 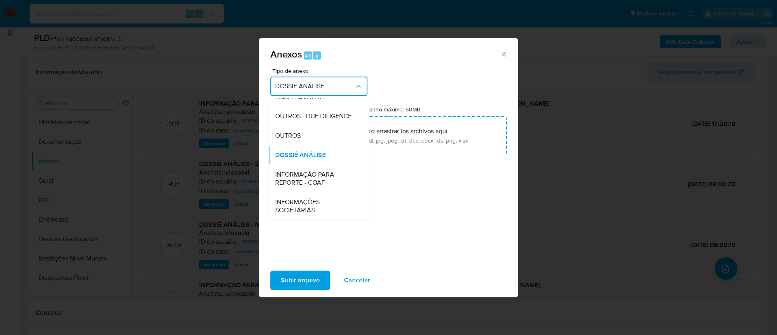 What do you see at coordinates (313, 116) in the screenshot?
I see `span: OUTROS - DUE DILIGENCE` at bounding box center [313, 116].